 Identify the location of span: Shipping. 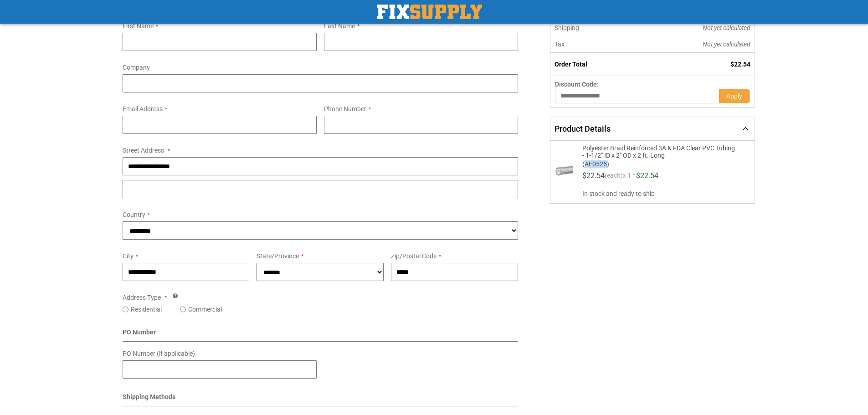
(568, 28).